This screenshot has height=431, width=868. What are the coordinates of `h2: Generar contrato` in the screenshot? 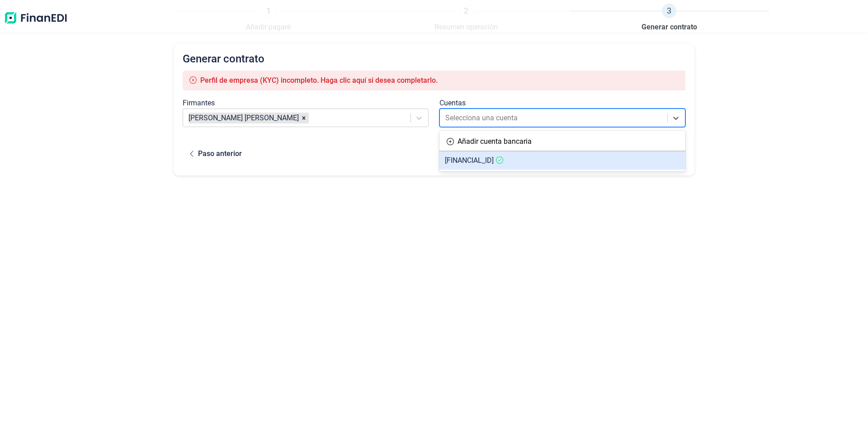 It's located at (434, 59).